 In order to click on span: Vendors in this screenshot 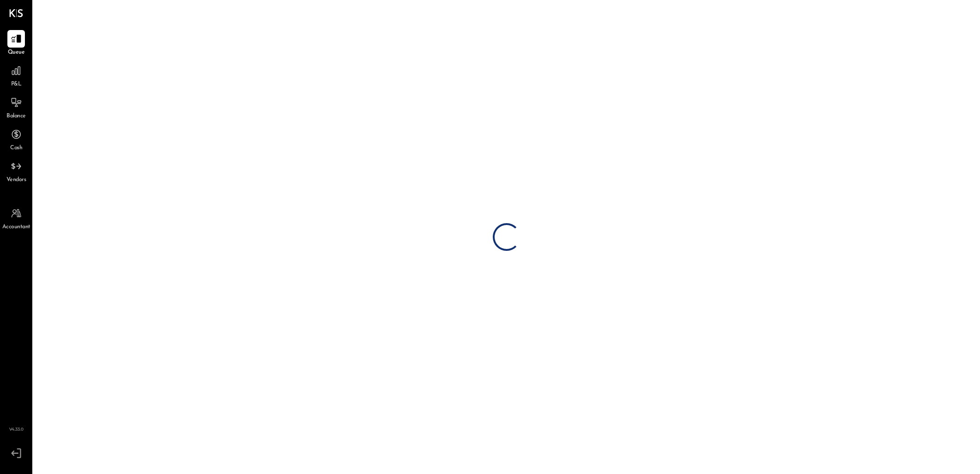, I will do `click(16, 180)`.